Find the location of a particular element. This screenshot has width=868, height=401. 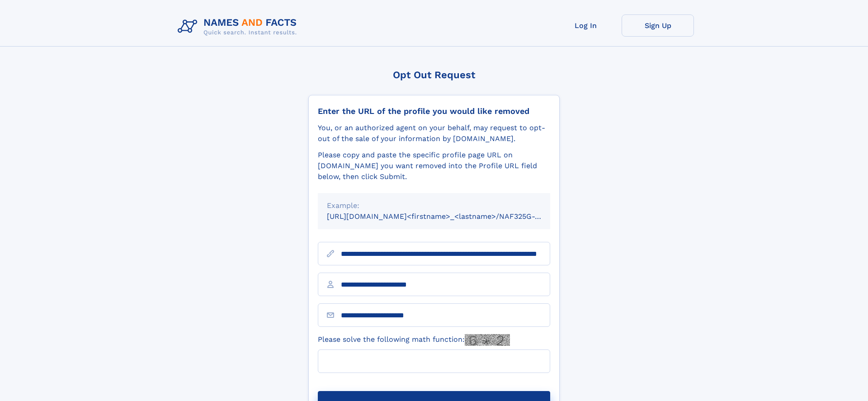

a: Sign Up is located at coordinates (658, 25).